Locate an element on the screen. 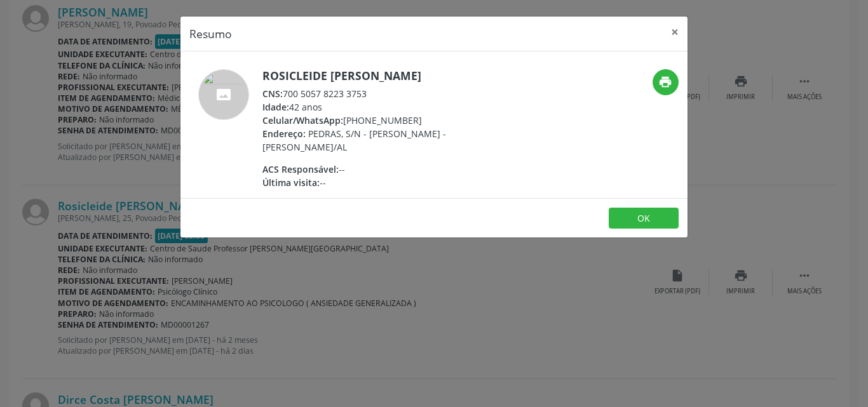 Image resolution: width=868 pixels, height=407 pixels. span: Celular/WhatsApp: is located at coordinates (302, 120).